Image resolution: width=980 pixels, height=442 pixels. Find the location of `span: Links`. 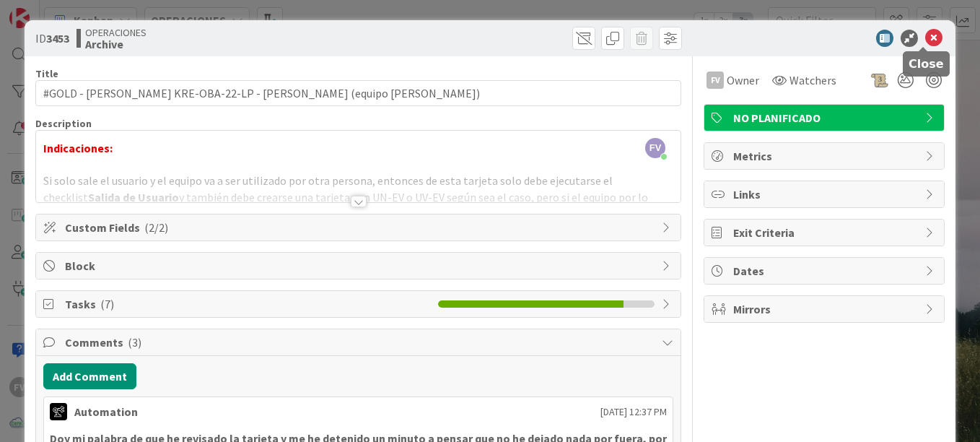

span: Links is located at coordinates (826, 194).